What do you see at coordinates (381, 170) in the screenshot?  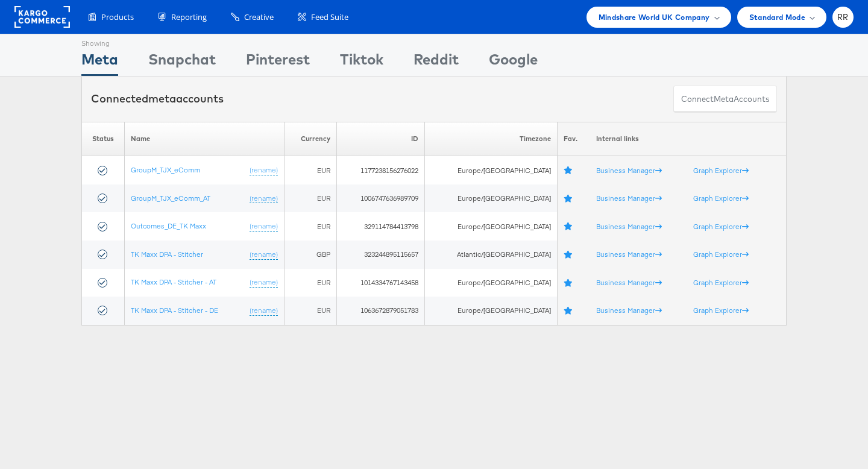 I see `td: 1177238156276022` at bounding box center [381, 170].